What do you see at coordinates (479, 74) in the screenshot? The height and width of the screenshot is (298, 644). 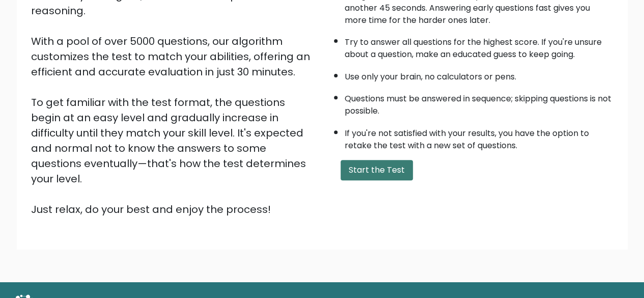 I see `li: Use only your brain, no calculators or pens.` at bounding box center [479, 74].